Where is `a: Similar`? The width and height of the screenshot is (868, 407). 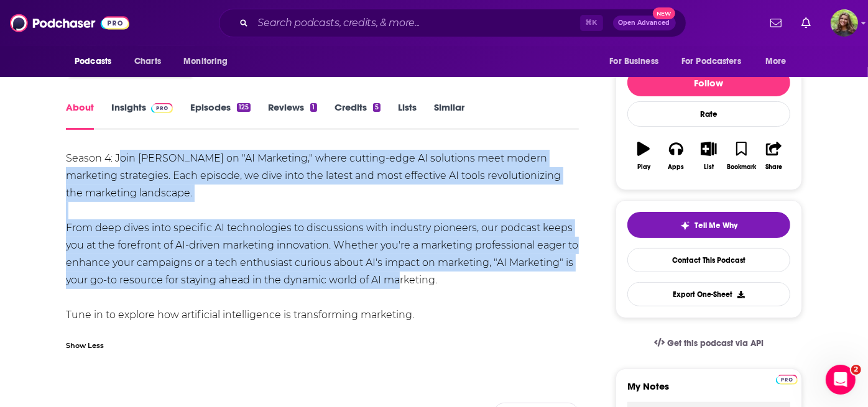
a: Similar is located at coordinates (449, 116).